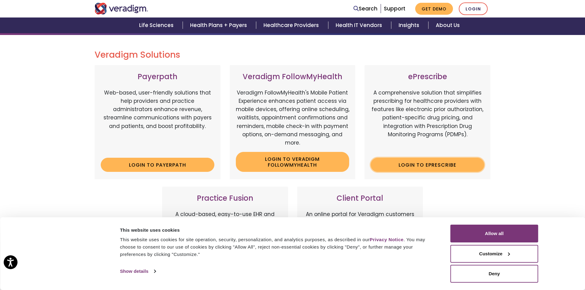  What do you see at coordinates (225, 235) in the screenshot?
I see `p: A cloud-based, easy-to-use EHR and billing services platform tailored for independent practices. ...` at bounding box center [225, 235].